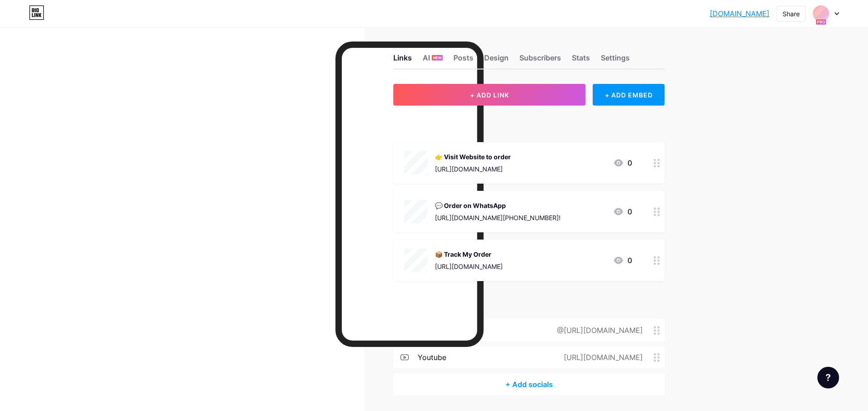 The height and width of the screenshot is (411, 868). Describe the element at coordinates (615, 60) in the screenshot. I see `div: Settings` at that location.